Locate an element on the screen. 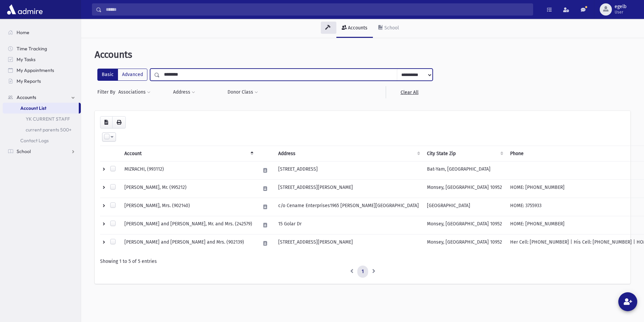 The height and width of the screenshot is (322, 644). th: Account: activate to sort column descending is located at coordinates (188, 154).